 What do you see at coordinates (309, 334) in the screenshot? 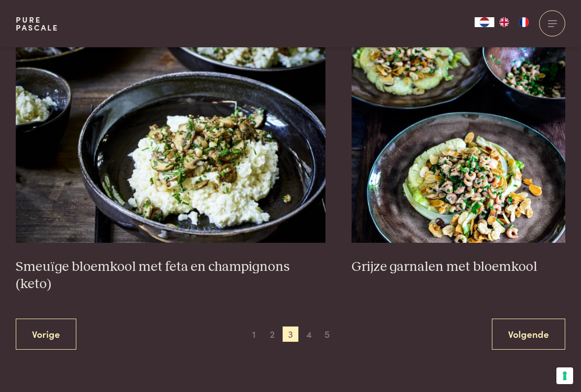
I see `span: 4` at bounding box center [309, 334].